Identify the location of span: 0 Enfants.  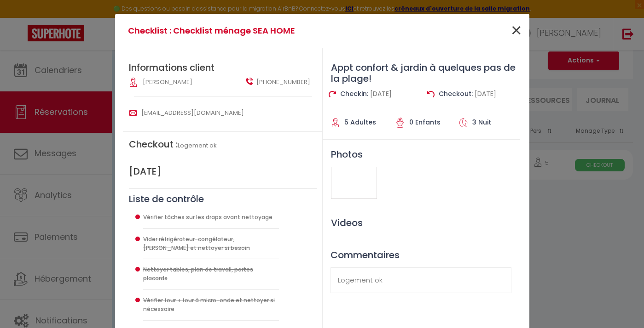
(425, 122).